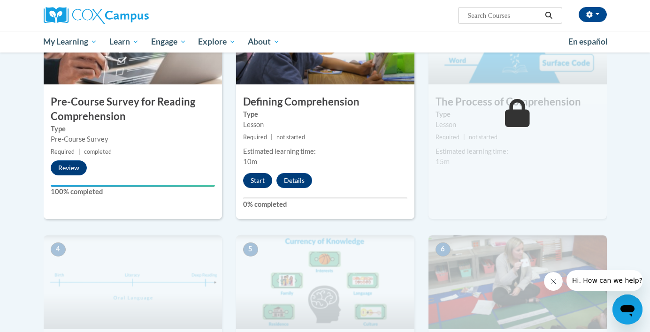 The height and width of the screenshot is (332, 650). What do you see at coordinates (217, 42) in the screenshot?
I see `span: Explore` at bounding box center [217, 42].